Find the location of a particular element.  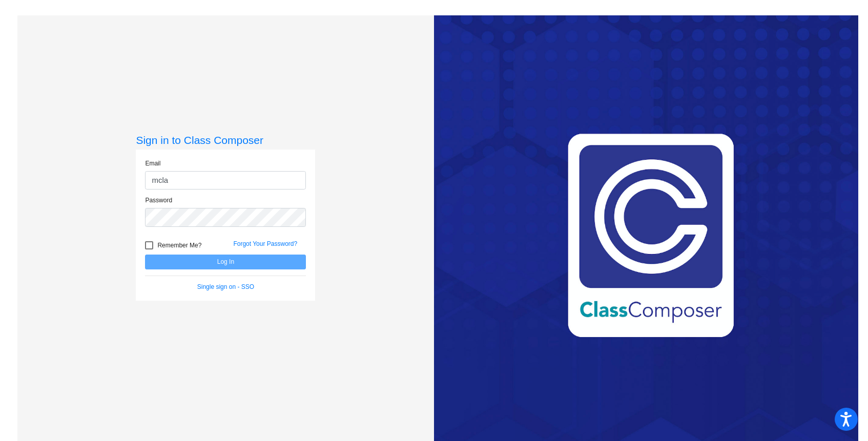

a: Forgot Your Password? is located at coordinates (265, 244).